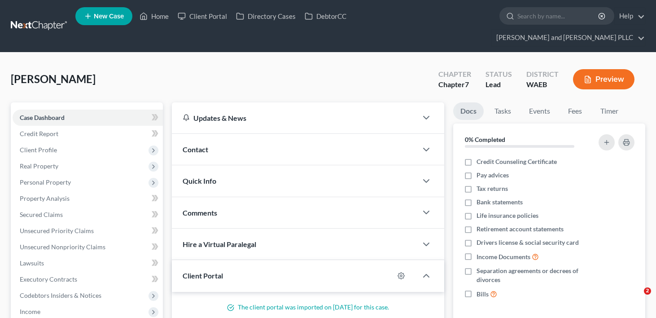 The width and height of the screenshot is (656, 318). I want to click on a: Lawsuits, so click(88, 263).